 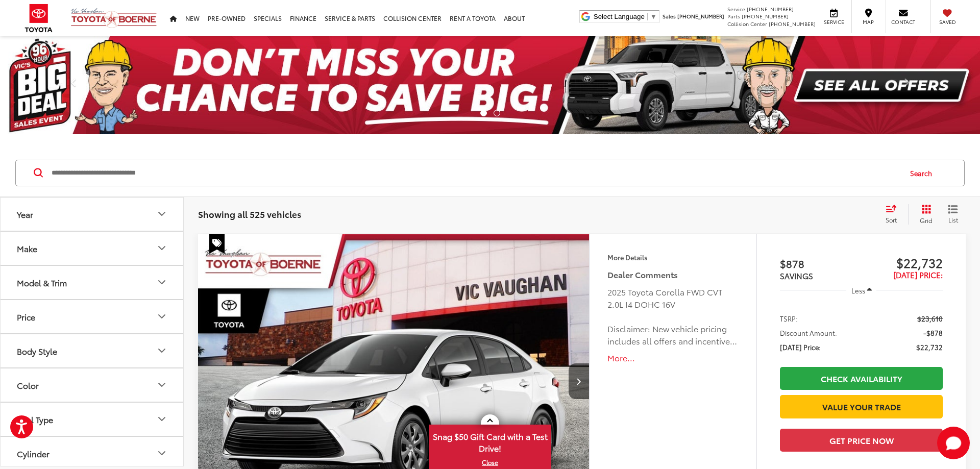 I want to click on span: Parts, so click(x=734, y=16).